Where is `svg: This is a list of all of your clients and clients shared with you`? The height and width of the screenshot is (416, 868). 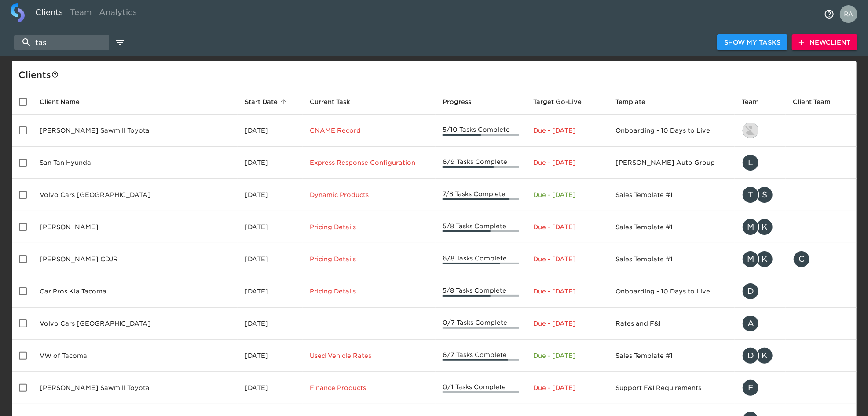 svg: This is a list of all of your clients and clients shared with you is located at coordinates (55, 75).